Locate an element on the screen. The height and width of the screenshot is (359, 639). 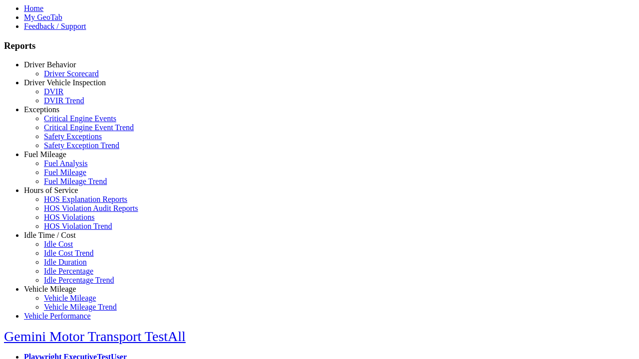
a: Critical Engine Events is located at coordinates (80, 118).